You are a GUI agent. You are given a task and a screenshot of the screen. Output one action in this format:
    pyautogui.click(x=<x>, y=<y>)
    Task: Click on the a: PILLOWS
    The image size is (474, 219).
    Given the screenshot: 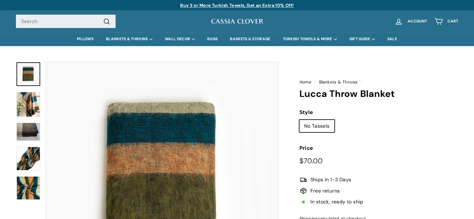 What is the action you would take?
    pyautogui.click(x=85, y=39)
    